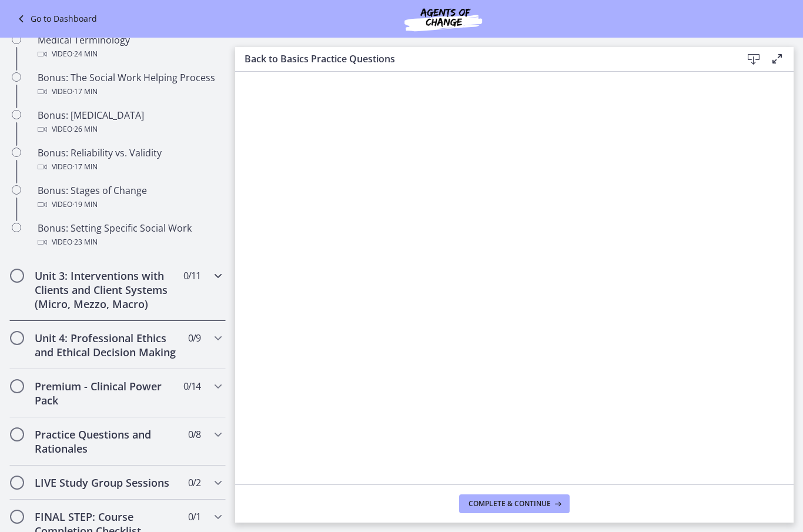  I want to click on span: 0 / 14, so click(192, 386).